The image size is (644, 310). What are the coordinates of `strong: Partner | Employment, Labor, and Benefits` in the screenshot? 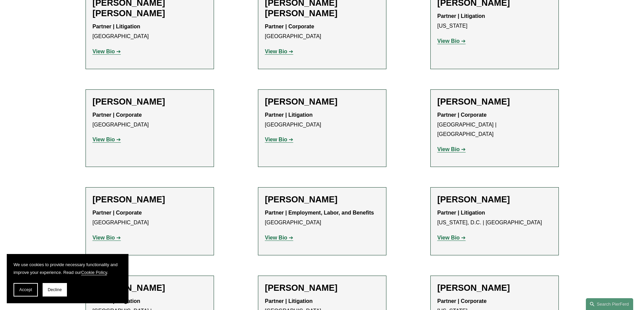 It's located at (319, 212).